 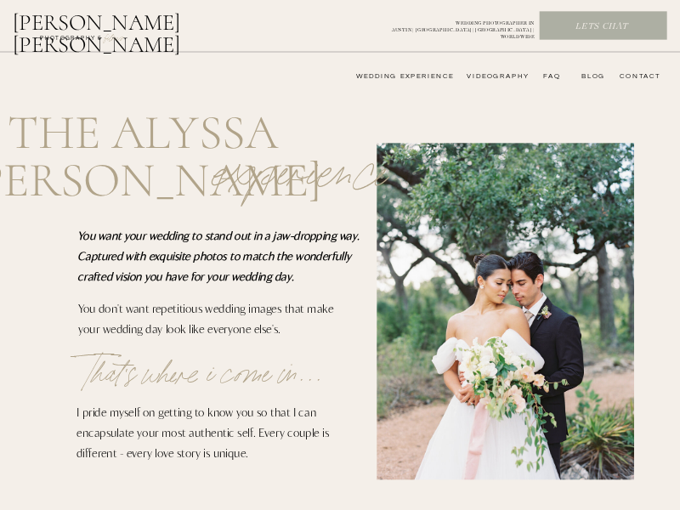 What do you see at coordinates (218, 256) in the screenshot?
I see `b: You want your wedding to stand out in a jaw-dropping way. Captured with exquisite photos to match...` at bounding box center [218, 256].